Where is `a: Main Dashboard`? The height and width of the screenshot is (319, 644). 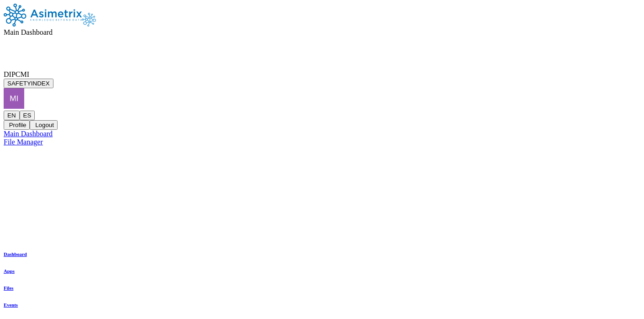
a: Main Dashboard is located at coordinates (322, 134).